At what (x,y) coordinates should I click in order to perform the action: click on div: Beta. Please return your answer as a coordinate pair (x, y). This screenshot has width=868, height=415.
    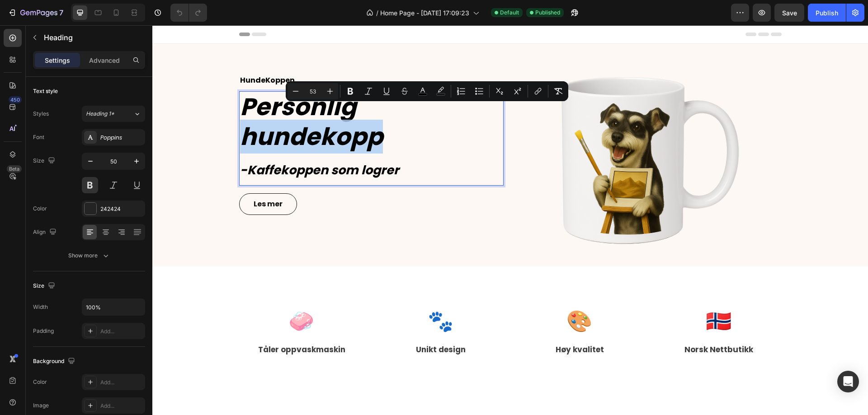
    Looking at the image, I should click on (14, 169).